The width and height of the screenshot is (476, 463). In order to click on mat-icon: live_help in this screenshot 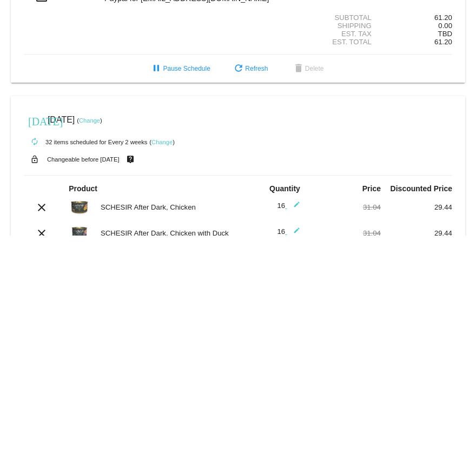, I will do `click(130, 159)`.